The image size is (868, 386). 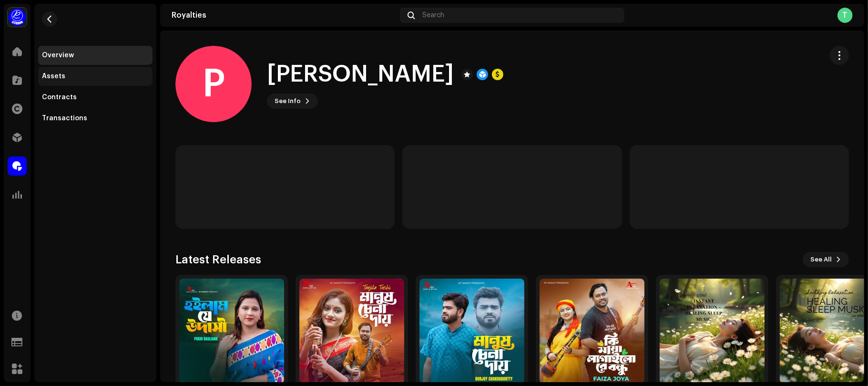 I want to click on img: 741a6427-61bf-417f-9b34-8adf0c8a8461, so click(x=472, y=332).